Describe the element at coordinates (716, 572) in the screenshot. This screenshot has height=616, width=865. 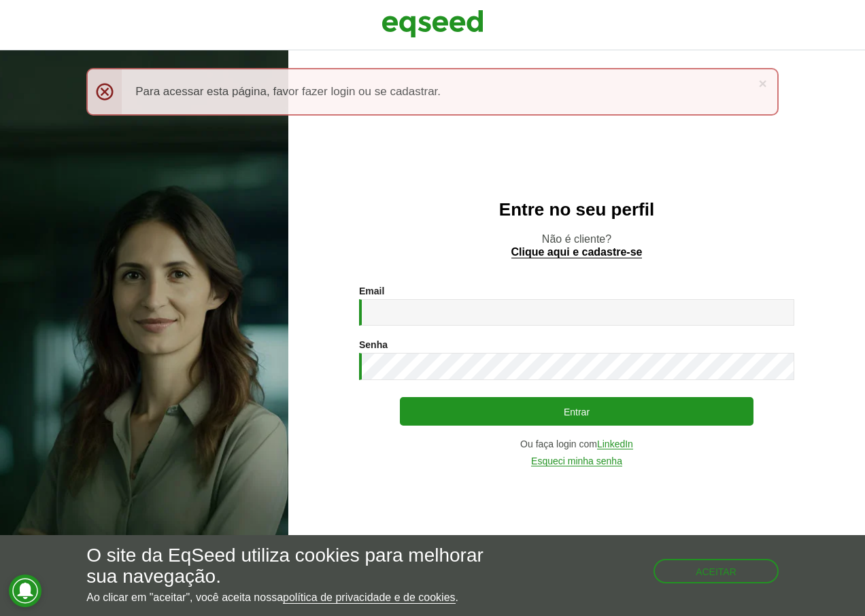
I see `button: Aceitar` at that location.